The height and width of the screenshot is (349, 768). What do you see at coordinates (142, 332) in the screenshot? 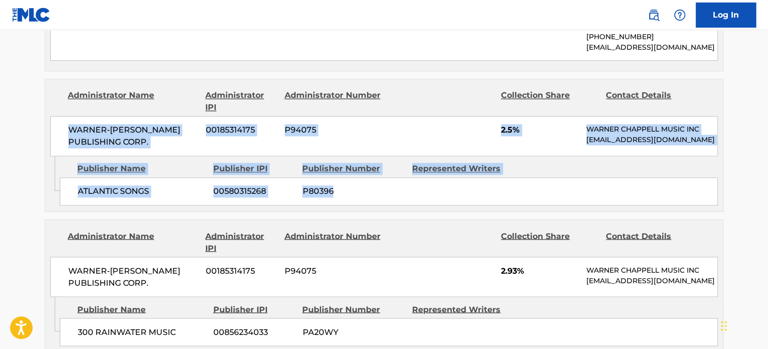
I see `span: 300 RAINWATER MUSIC` at bounding box center [142, 332].